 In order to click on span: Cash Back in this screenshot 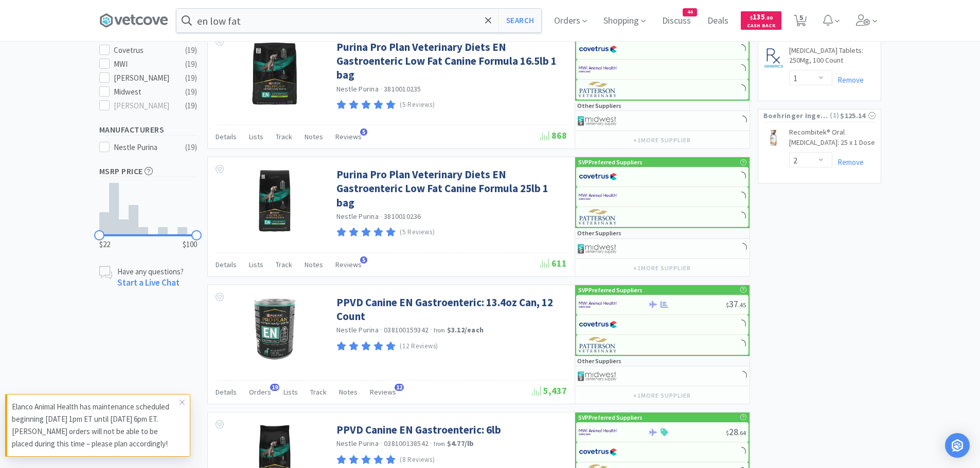, I will do `click(761, 26)`.